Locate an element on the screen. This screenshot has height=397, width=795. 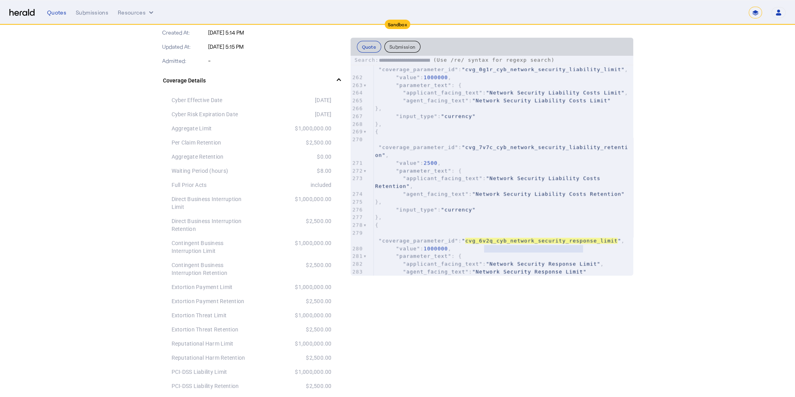
div: 278 is located at coordinates (357, 225).